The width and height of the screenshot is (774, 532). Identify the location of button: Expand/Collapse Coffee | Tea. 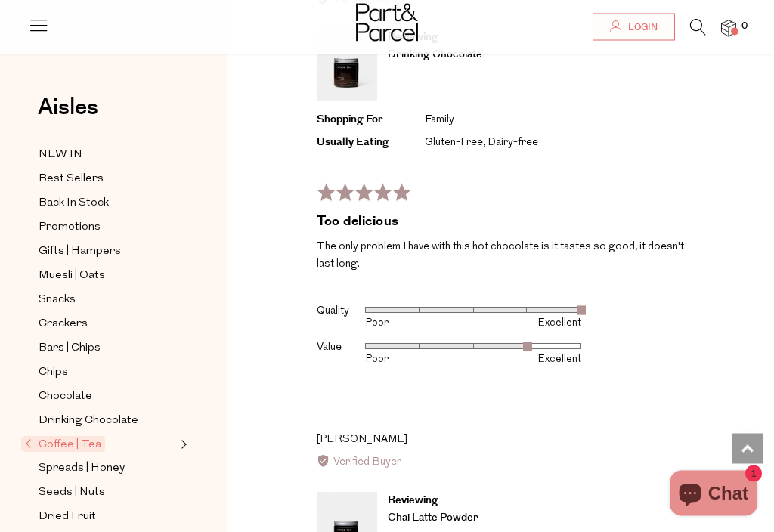
(182, 444).